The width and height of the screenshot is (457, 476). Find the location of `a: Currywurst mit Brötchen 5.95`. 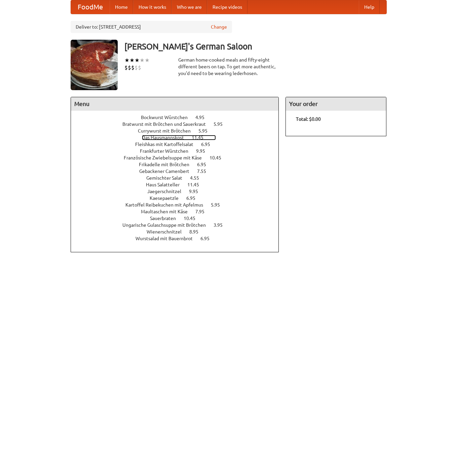

a: Currywurst mit Brötchen 5.95 is located at coordinates (179, 131).